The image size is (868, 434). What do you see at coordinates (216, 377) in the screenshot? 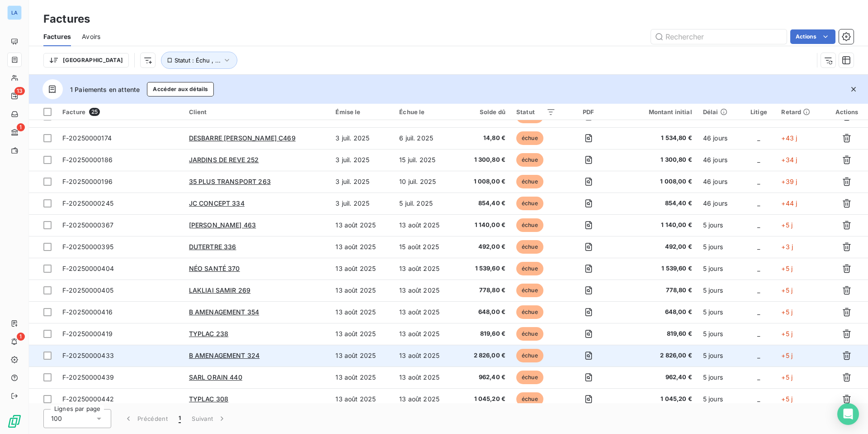
I see `span: SARL ORAIN 440` at bounding box center [216, 377].